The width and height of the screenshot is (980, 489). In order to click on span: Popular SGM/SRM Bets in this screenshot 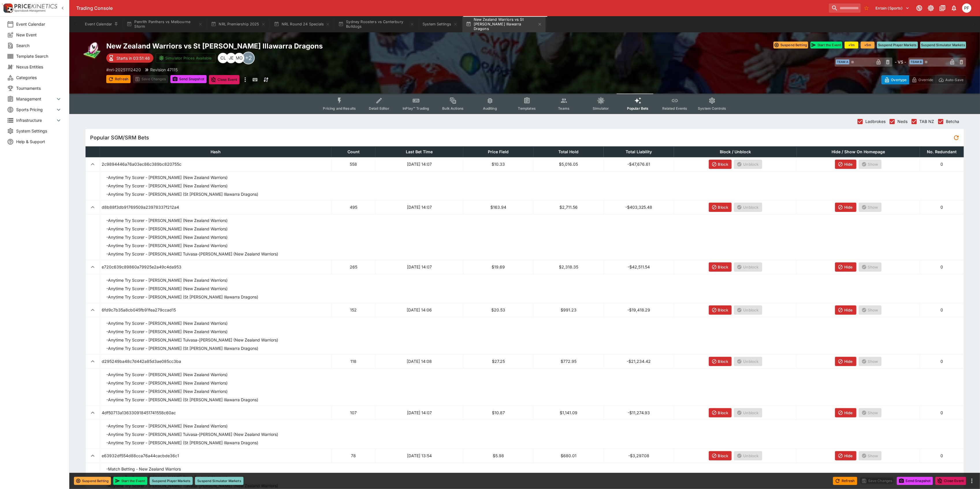, I will do `click(521, 137)`.